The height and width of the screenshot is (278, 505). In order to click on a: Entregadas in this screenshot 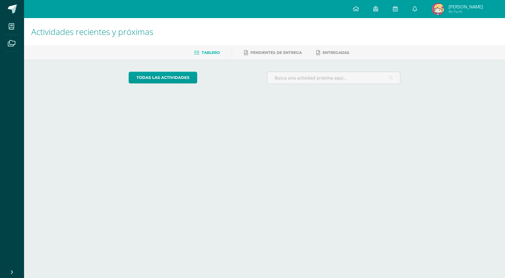, I will do `click(333, 53)`.